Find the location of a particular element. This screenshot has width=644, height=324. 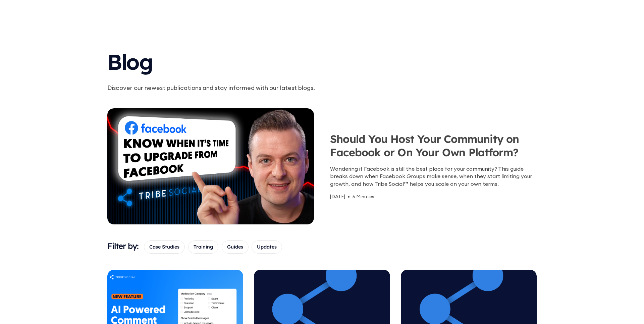

span: Updates is located at coordinates (267, 247).